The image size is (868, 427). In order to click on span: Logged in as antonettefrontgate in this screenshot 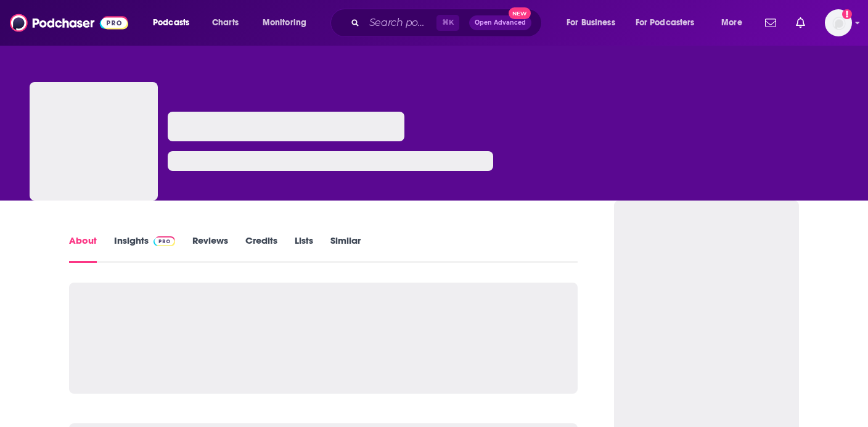, I will do `click(839, 23)`.